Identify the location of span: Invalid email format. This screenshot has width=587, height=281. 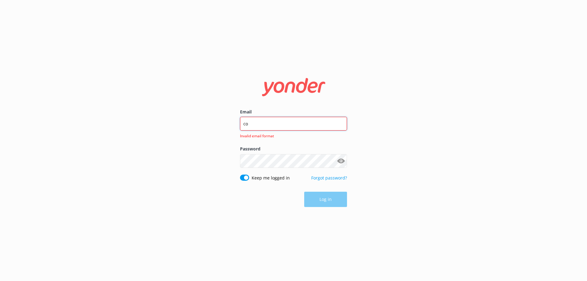
(292, 136).